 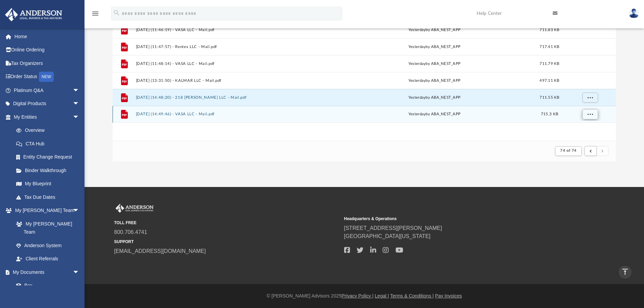 I want to click on span: 711.55 KB, so click(x=549, y=97).